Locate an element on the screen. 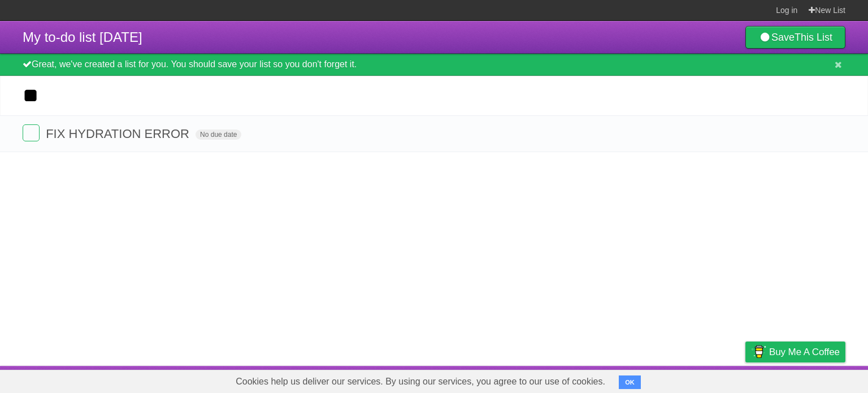 The width and height of the screenshot is (868, 393). span: FIX HYDRATION ERROR is located at coordinates (119, 134).